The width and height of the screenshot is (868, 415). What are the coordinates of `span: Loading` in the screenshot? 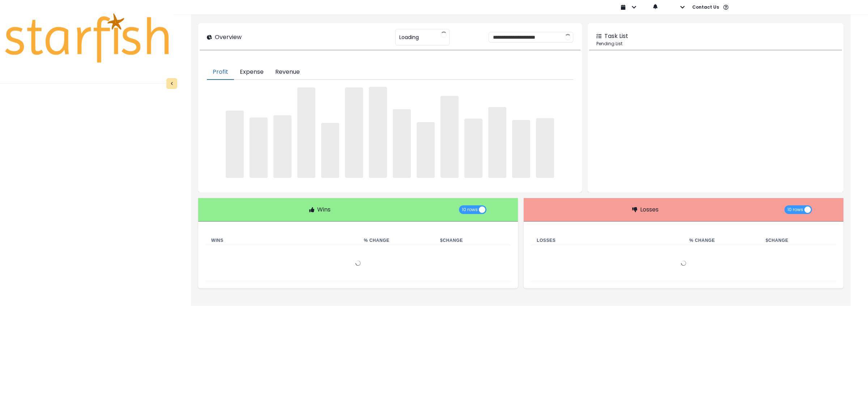 It's located at (409, 37).